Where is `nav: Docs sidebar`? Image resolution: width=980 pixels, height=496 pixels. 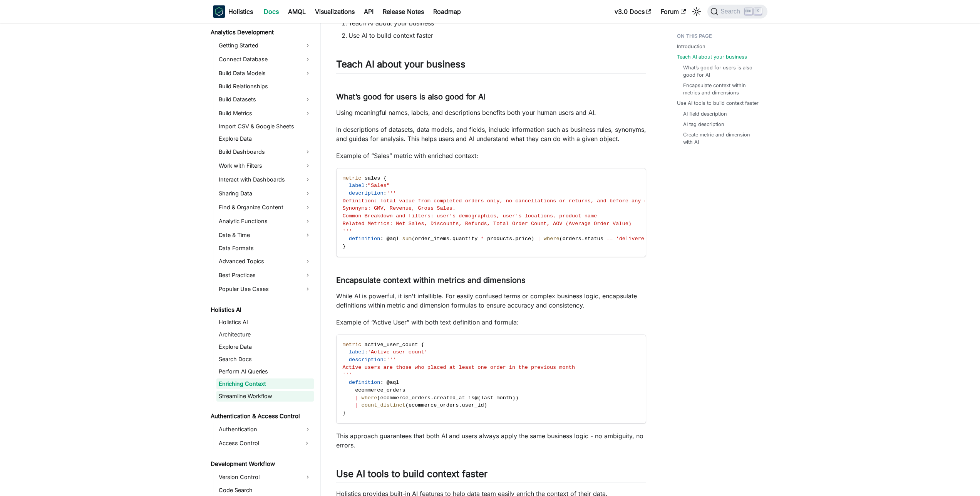
nav: Docs sidebar is located at coordinates (263, 259).